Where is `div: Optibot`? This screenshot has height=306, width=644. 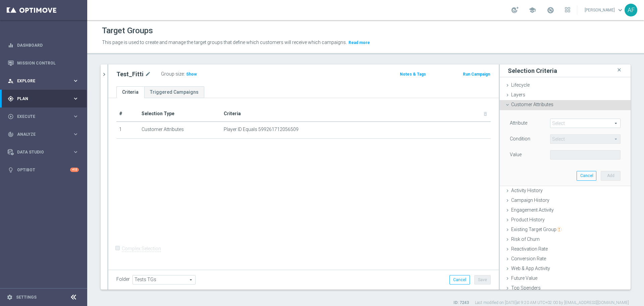
div: Optibot is located at coordinates (43, 170).